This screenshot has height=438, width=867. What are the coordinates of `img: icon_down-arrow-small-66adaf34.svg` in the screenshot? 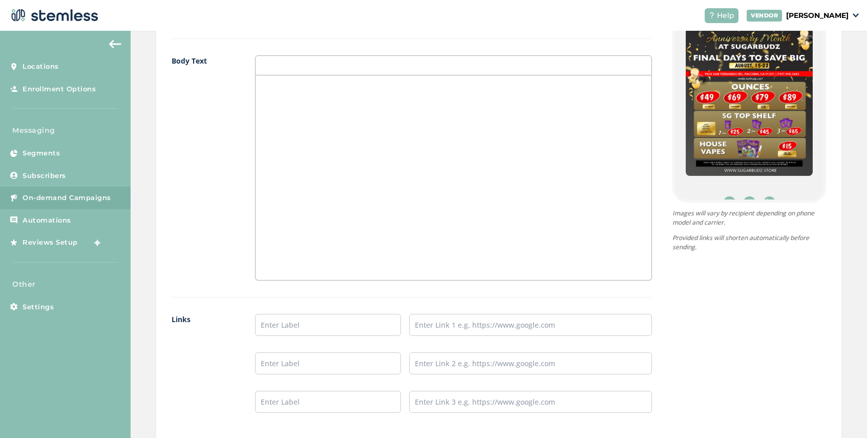 It's located at (856, 15).